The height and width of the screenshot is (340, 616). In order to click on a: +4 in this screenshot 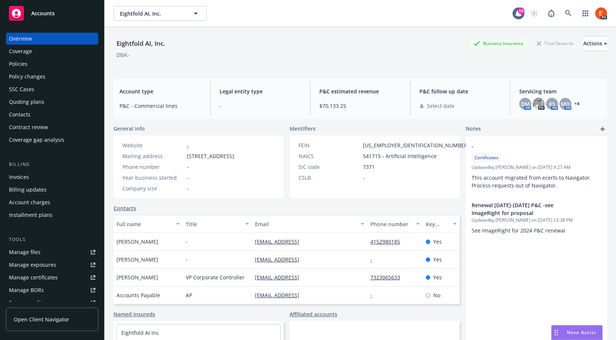, I will do `click(577, 104)`.